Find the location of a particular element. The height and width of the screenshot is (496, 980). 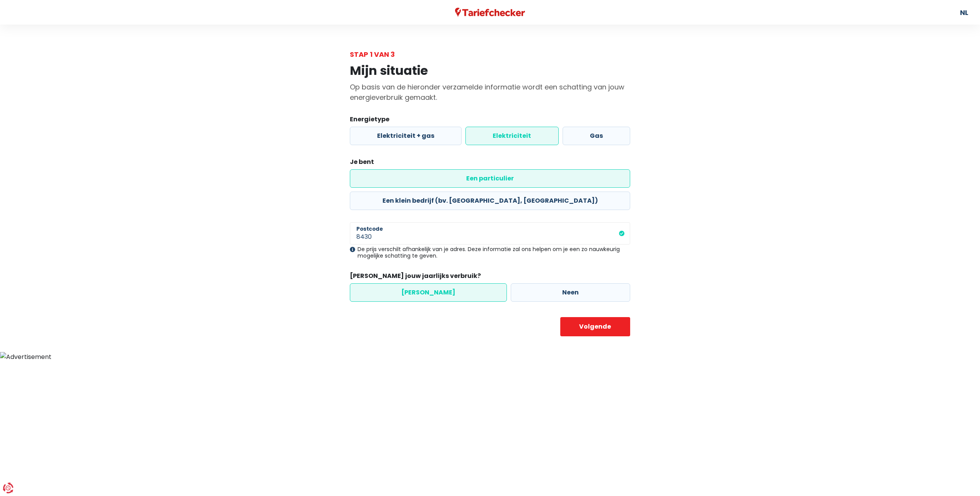

div: De prijs verschilt afhankelijk van je adres. Deze informatie zal ons helpen om je een zo nauwkeur... is located at coordinates (490, 252).